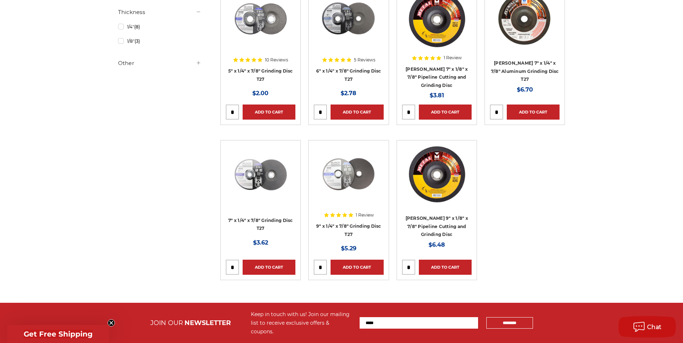 This screenshot has width=683, height=343. Describe the element at coordinates (437, 180) in the screenshot. I see `a: Mercer 9" x 1/8" x 7/8 Cutting and Light Grinding Wheel` at that location.